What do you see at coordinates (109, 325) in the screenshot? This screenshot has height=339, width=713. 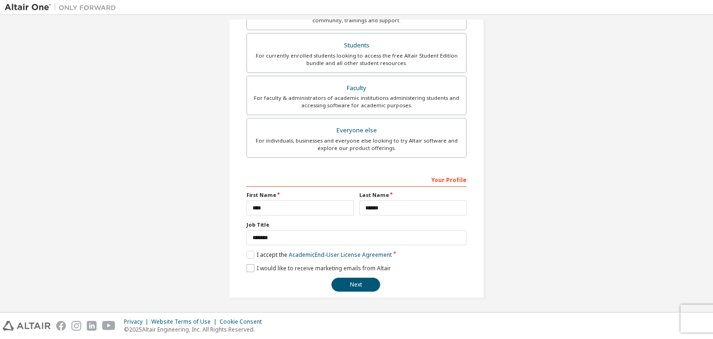 I see `img: youtube.svg` at bounding box center [109, 325].